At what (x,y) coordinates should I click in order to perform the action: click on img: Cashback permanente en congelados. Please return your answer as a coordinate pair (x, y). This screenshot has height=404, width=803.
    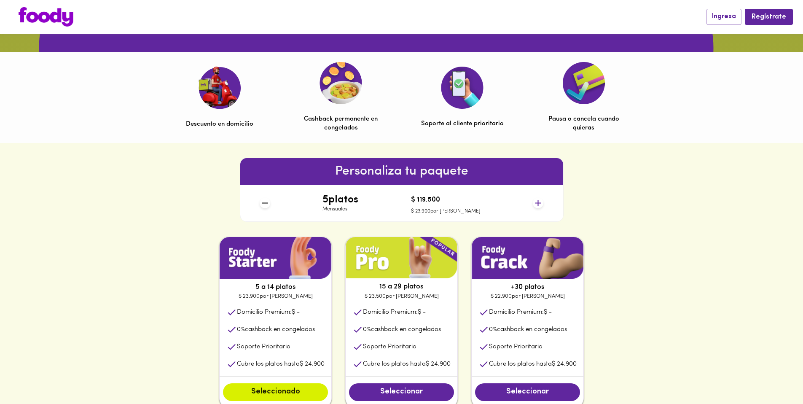
    Looking at the image, I should click on (340, 83).